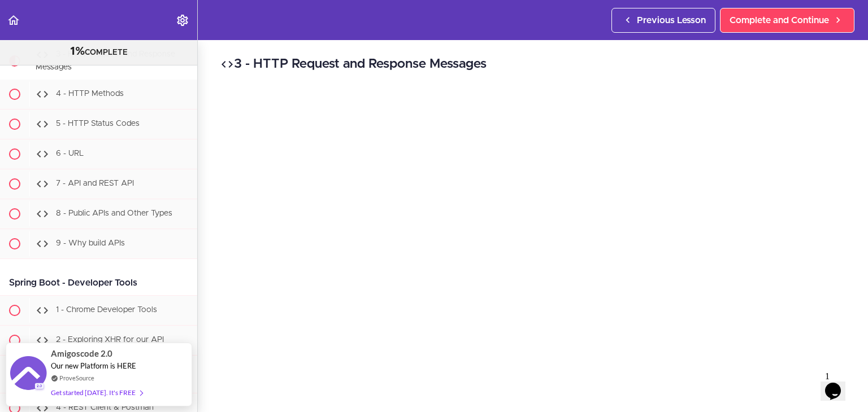 This screenshot has width=868, height=412. What do you see at coordinates (779, 21) in the screenshot?
I see `span: Complete and Continue` at bounding box center [779, 21].